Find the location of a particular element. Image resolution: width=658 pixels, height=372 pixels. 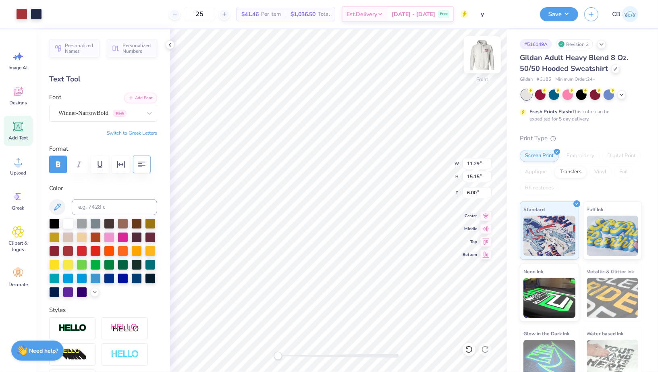

span: Middle is located at coordinates (470, 229).